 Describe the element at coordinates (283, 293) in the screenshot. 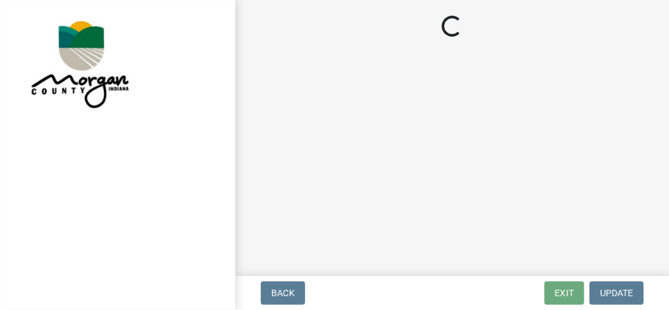

I see `span: Back` at that location.